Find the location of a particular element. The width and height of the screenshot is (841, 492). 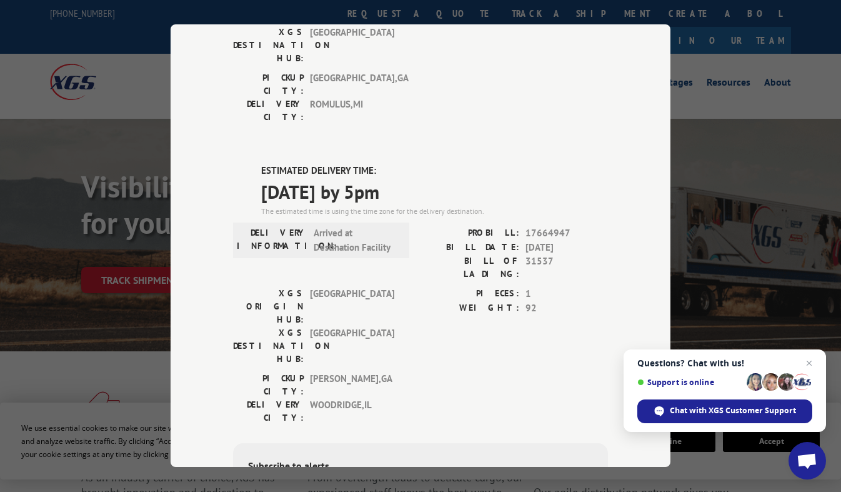

label: PROBILL: is located at coordinates (470, 233).